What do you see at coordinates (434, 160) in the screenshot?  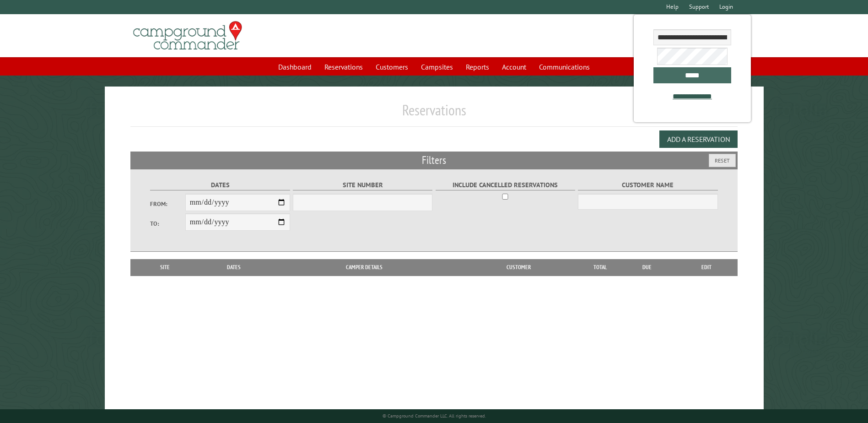 I see `h2: Filters` at bounding box center [434, 160].